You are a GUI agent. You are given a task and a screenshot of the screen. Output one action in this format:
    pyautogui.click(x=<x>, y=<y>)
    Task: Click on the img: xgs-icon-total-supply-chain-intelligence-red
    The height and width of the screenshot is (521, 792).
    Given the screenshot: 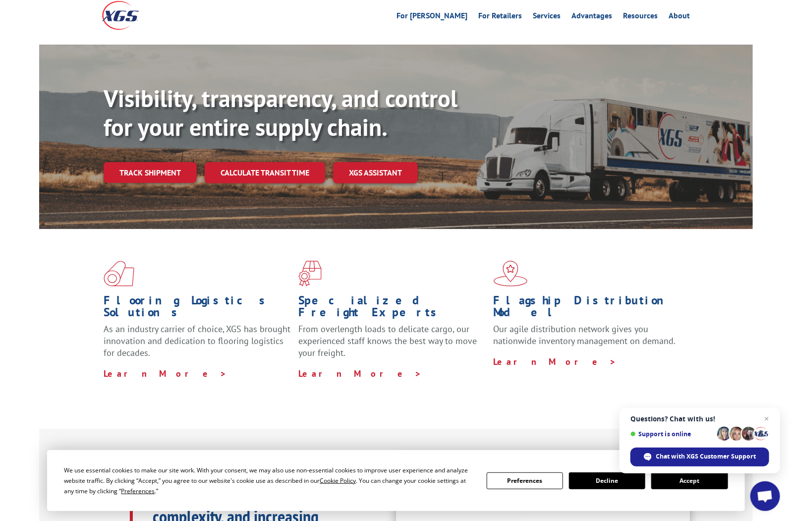 What is the action you would take?
    pyautogui.click(x=119, y=274)
    